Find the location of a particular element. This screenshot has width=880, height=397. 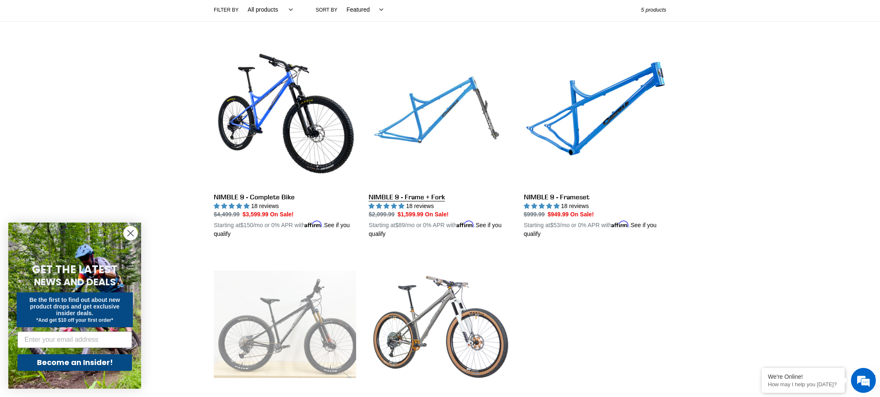

div: We're Online! is located at coordinates (803, 377).